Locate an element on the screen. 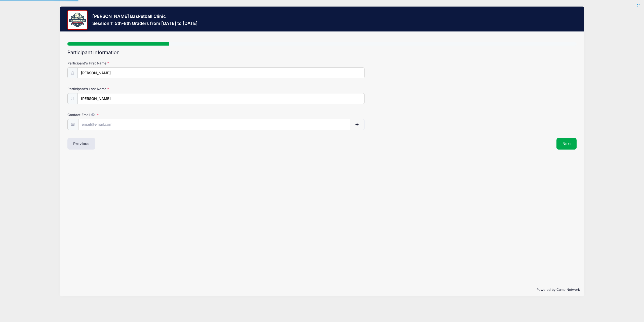 This screenshot has height=322, width=644. input: email@email.com is located at coordinates (214, 124).